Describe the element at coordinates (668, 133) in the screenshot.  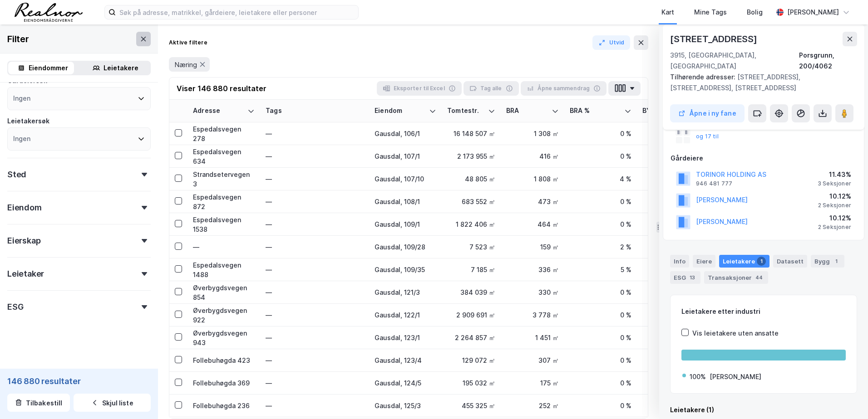
I see `div: 2 360 ㎡` at that location.